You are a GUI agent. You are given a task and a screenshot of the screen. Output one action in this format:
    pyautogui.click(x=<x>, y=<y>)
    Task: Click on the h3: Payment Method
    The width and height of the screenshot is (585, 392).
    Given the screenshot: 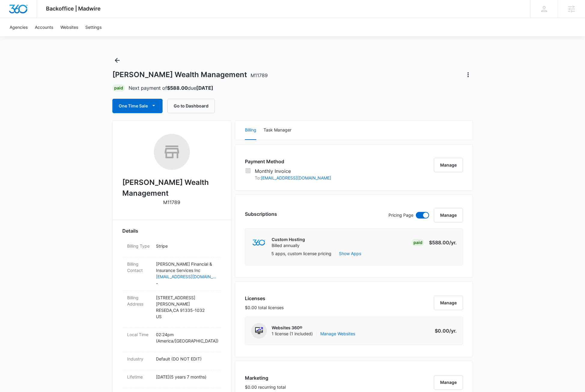 What is the action you would take?
    pyautogui.click(x=287, y=161)
    